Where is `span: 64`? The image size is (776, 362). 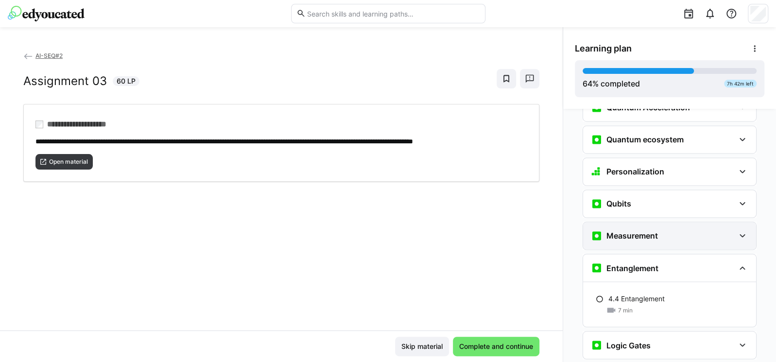 span: 64 is located at coordinates (588, 84).